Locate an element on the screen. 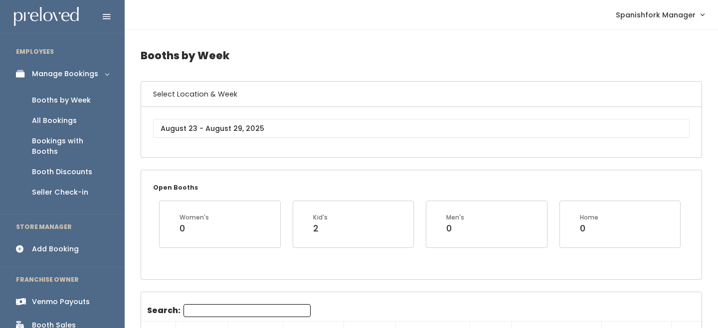 The height and width of the screenshot is (328, 718). span: Spanishfork Manager is located at coordinates (655, 15).